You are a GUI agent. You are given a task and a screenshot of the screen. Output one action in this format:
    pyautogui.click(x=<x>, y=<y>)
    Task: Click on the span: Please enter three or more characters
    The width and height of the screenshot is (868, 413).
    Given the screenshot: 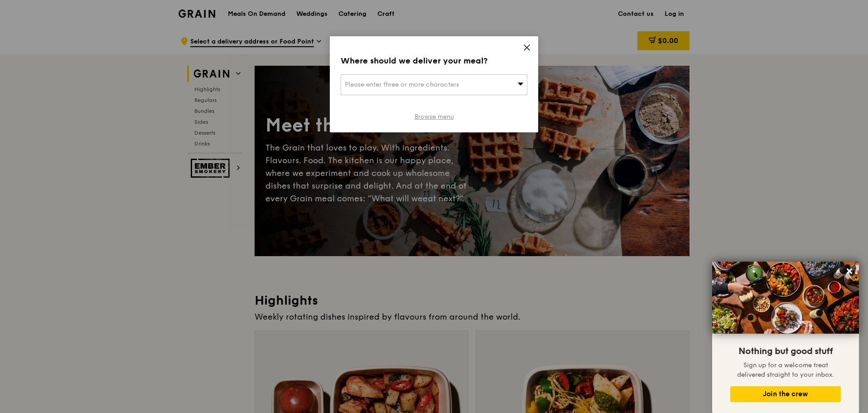 What is the action you would take?
    pyautogui.click(x=402, y=85)
    